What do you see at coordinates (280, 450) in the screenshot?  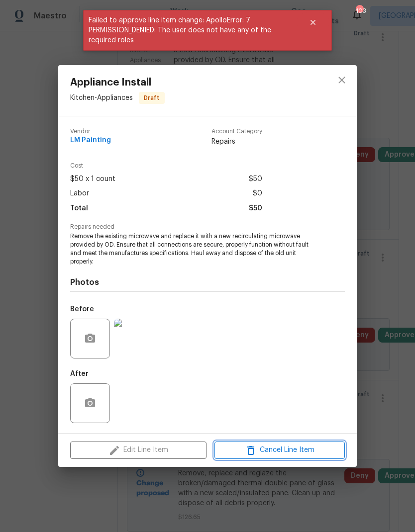 I see `span: Cancel Line Item` at bounding box center [280, 450].